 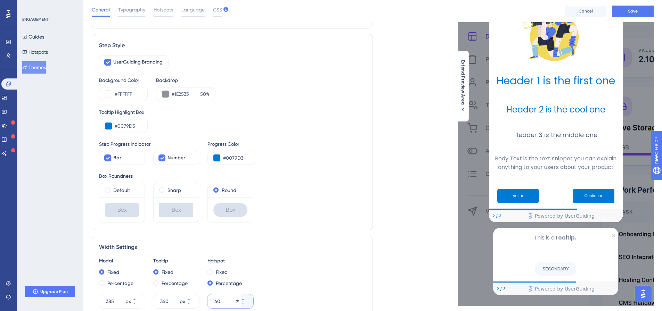 What do you see at coordinates (555, 163) in the screenshot?
I see `p: Body Text is the text snippet you can explain anything to your users about your product` at bounding box center [555, 163].